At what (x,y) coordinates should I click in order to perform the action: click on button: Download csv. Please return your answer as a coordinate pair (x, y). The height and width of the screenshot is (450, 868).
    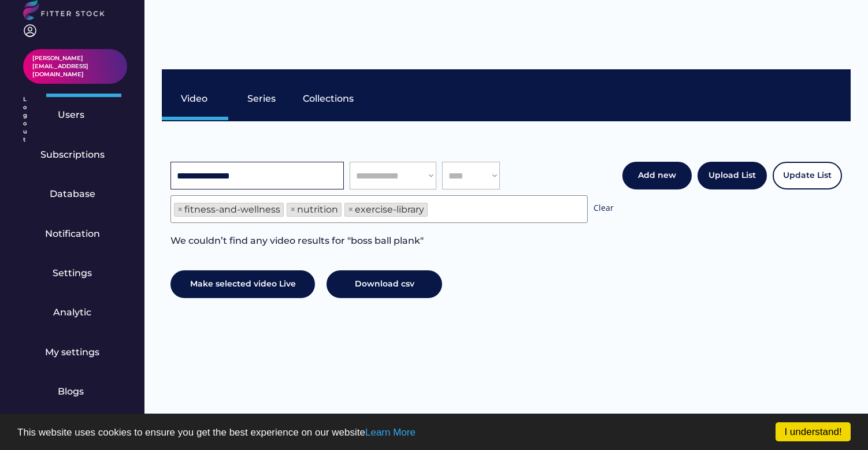
    Looking at the image, I should click on (384, 284).